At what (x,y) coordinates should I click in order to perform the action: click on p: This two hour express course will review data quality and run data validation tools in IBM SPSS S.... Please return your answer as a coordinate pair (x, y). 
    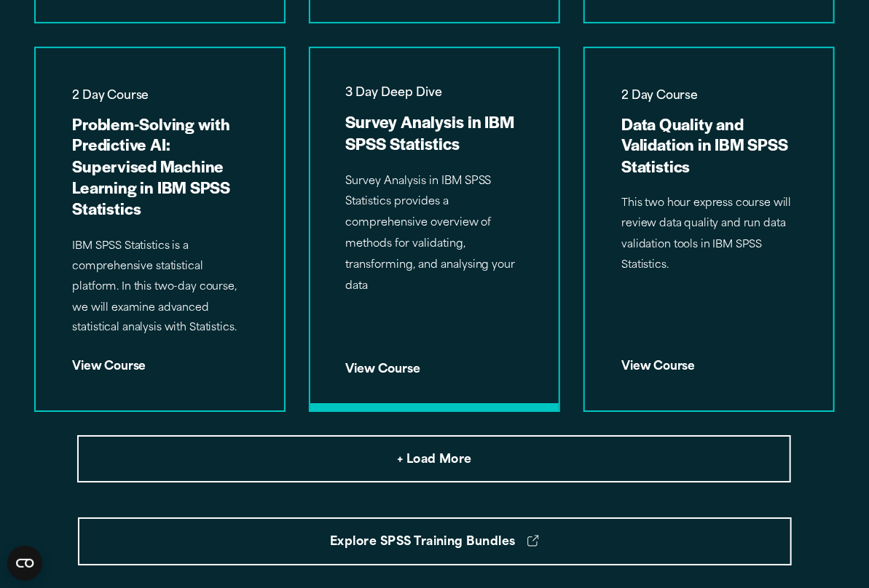
    Looking at the image, I should click on (708, 235).